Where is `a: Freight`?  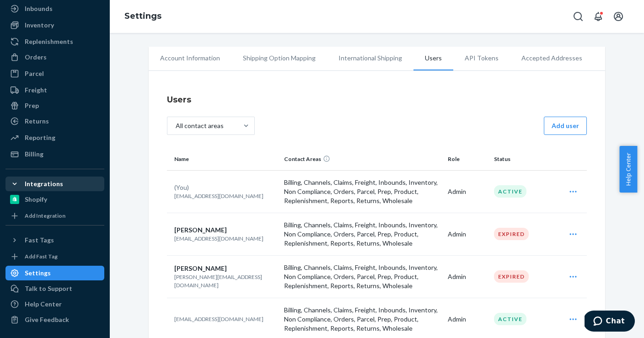
a: Freight is located at coordinates (55, 91).